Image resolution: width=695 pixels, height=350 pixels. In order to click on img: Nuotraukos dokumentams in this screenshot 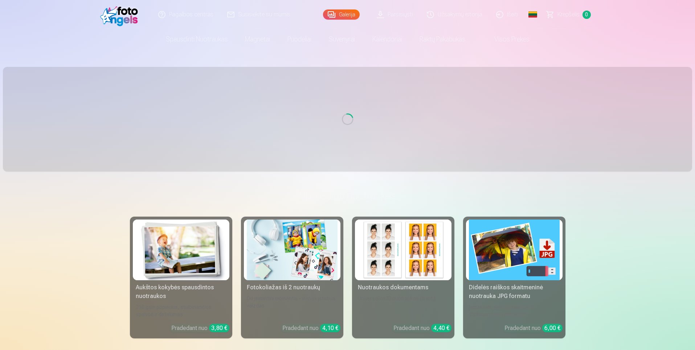, I will do `click(403, 249)`.